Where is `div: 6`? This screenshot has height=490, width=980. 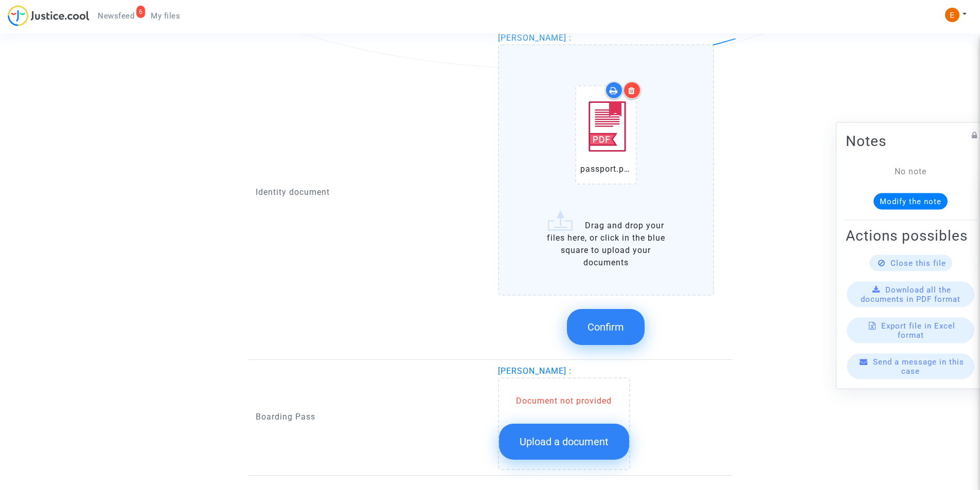 div: 6 is located at coordinates (141, 12).